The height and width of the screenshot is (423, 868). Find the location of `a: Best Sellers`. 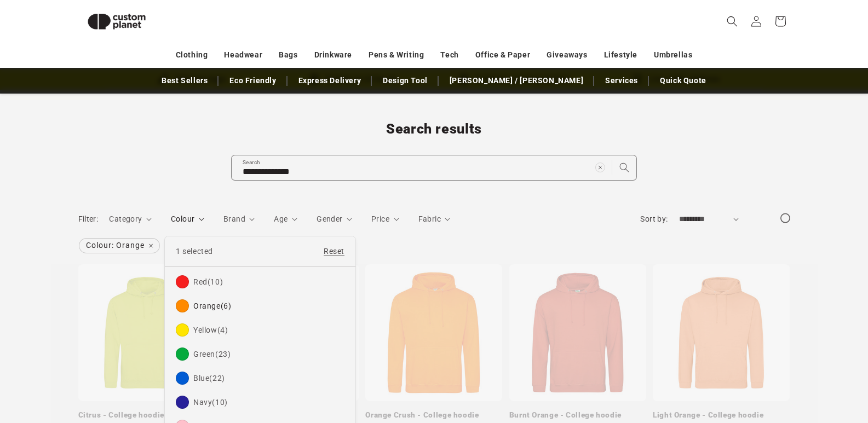

a: Best Sellers is located at coordinates (185, 81).